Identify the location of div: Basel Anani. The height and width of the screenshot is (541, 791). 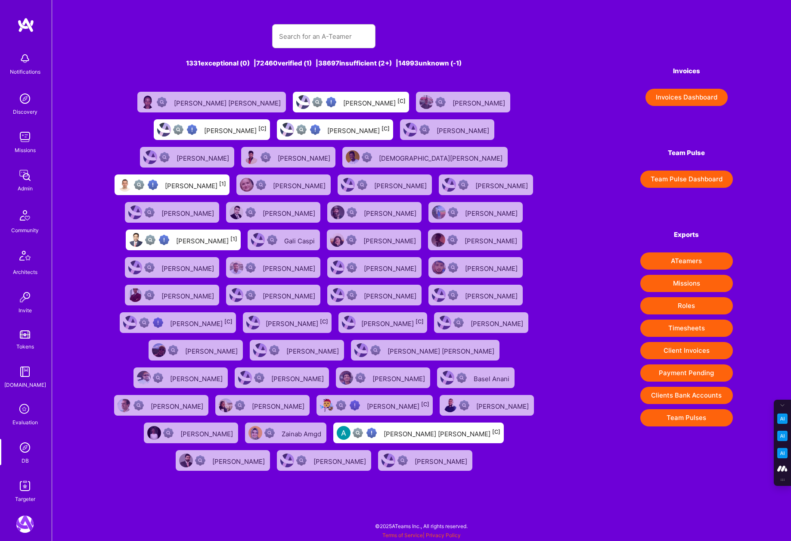
(492, 378).